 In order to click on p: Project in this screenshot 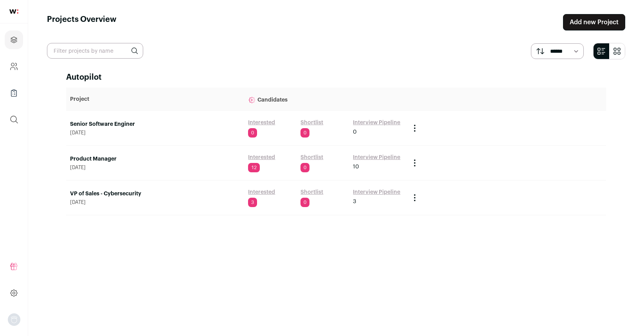, I will do `click(155, 100)`.